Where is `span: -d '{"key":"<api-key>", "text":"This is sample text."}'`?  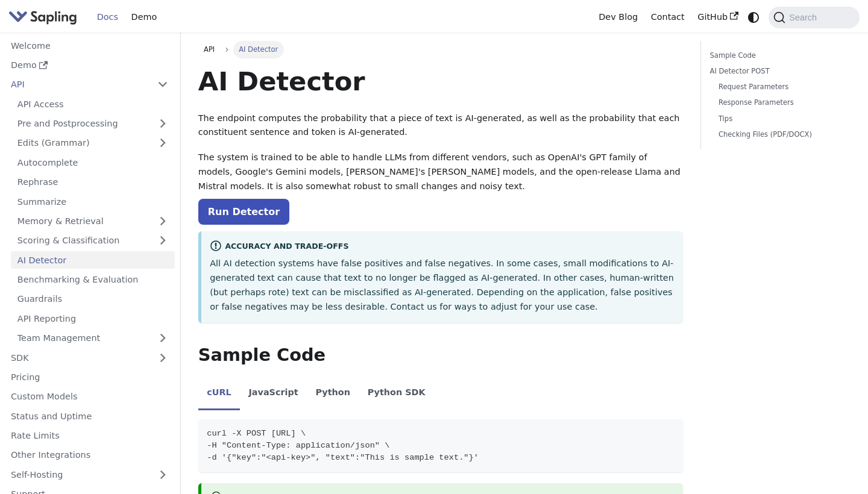
span: -d '{"key":"<api-key>", "text":"This is sample text."}' is located at coordinates (343, 457).